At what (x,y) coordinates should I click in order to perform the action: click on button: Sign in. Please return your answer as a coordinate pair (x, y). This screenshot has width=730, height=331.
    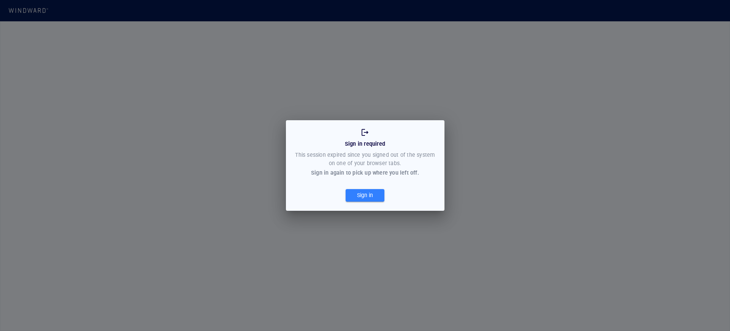
    Looking at the image, I should click on (365, 195).